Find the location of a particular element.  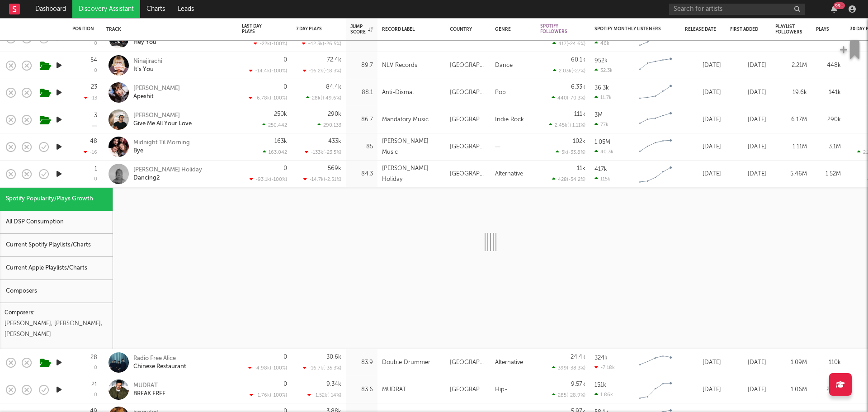

a: NinajirachiIt's You is located at coordinates (148, 66).